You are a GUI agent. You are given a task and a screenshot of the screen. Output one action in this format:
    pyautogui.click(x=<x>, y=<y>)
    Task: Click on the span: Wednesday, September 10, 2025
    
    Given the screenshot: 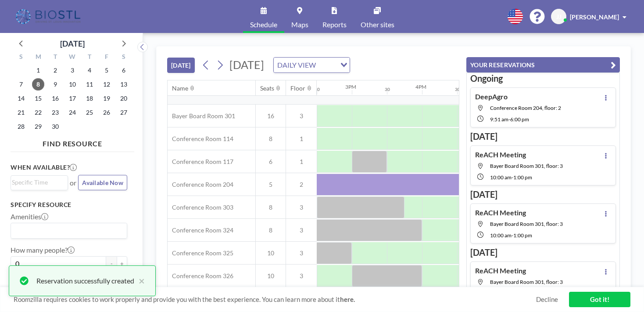 What is the action you would take?
    pyautogui.click(x=73, y=84)
    